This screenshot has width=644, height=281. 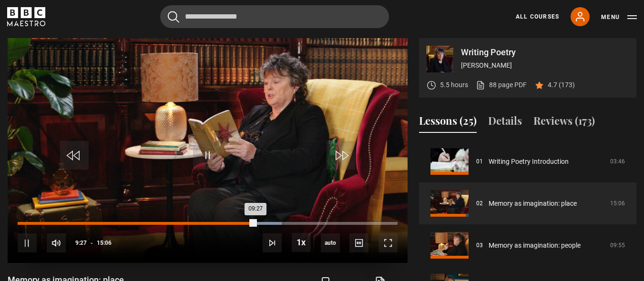 I want to click on button: Next Lesson, so click(x=272, y=243).